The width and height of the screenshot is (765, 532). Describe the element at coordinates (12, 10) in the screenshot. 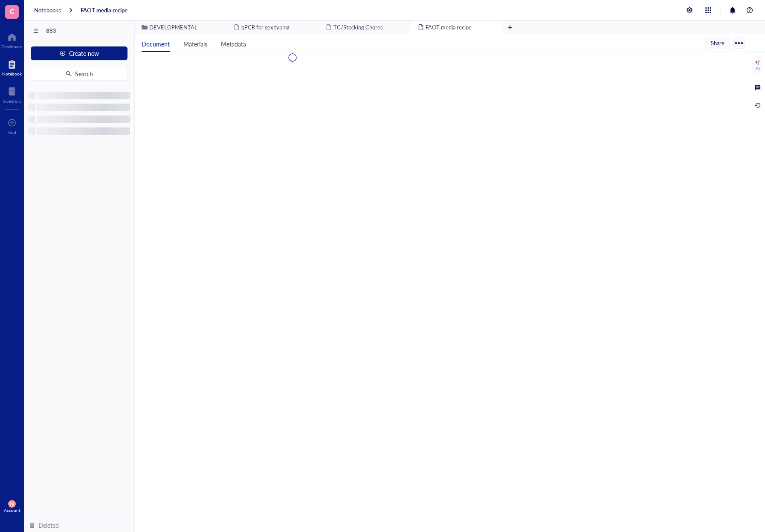

I see `span: C` at that location.